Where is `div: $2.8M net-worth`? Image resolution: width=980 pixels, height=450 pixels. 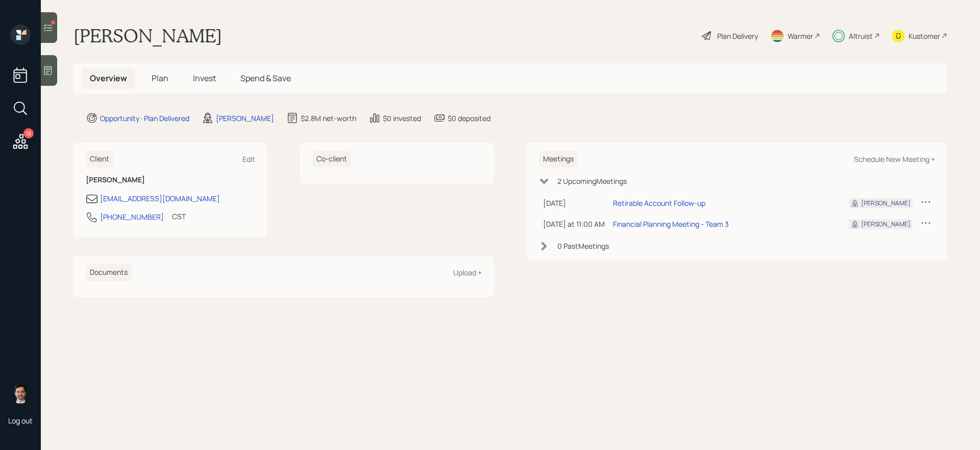
div: $2.8M net-worth is located at coordinates (328, 118).